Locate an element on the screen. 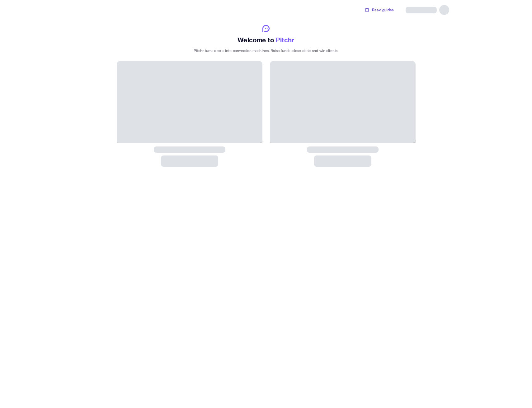  span: Pitchr is located at coordinates (286, 40).